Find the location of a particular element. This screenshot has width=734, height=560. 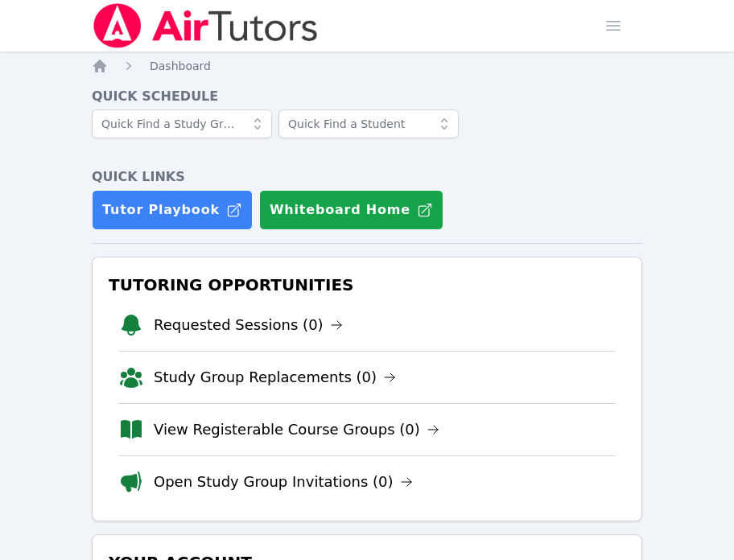

h4: Quick Links is located at coordinates (367, 177).